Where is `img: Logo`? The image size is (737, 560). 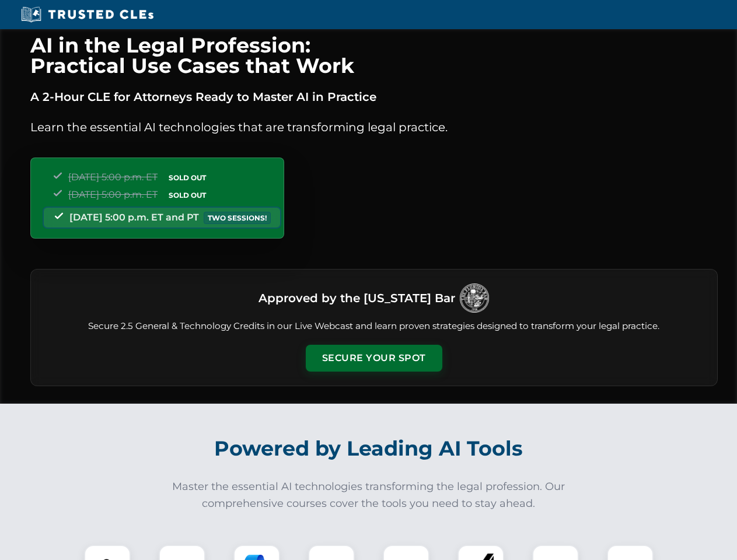
img: Logo is located at coordinates (475, 298).